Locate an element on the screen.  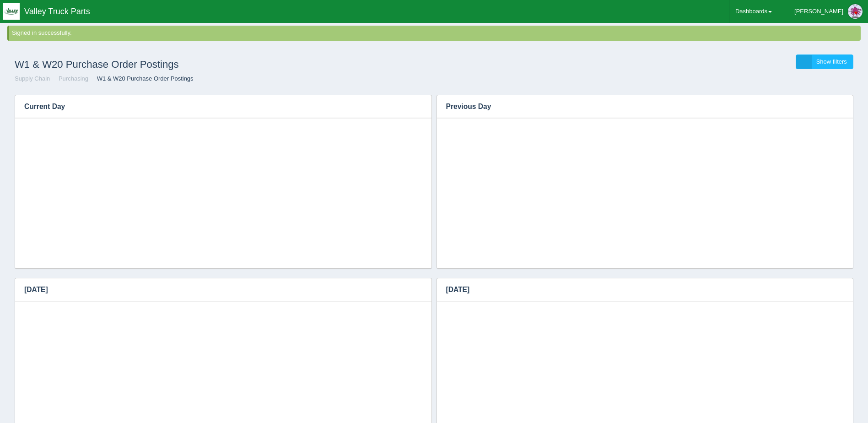
h3: Current Day is located at coordinates (216, 106).